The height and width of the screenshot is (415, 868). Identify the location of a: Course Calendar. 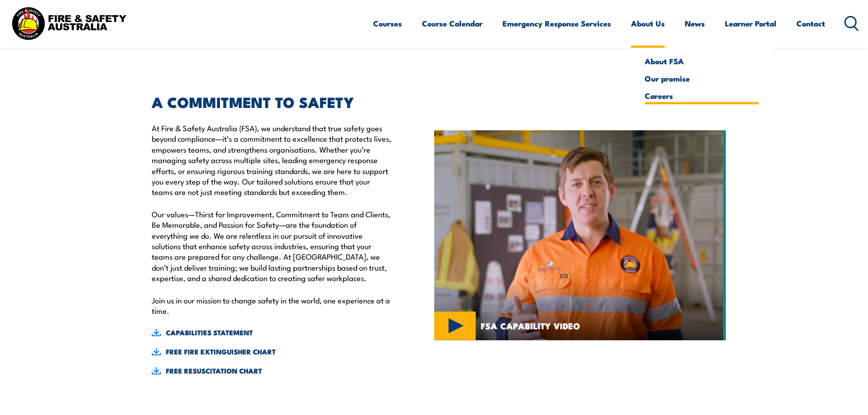
(452, 23).